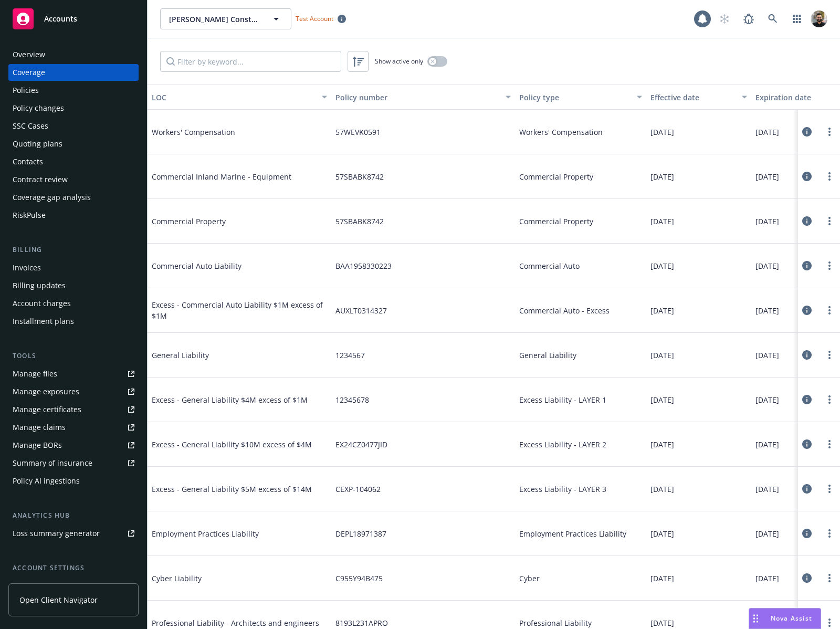 This screenshot has width=840, height=629. Describe the element at coordinates (699, 97) in the screenshot. I see `button: Effective date` at that location.